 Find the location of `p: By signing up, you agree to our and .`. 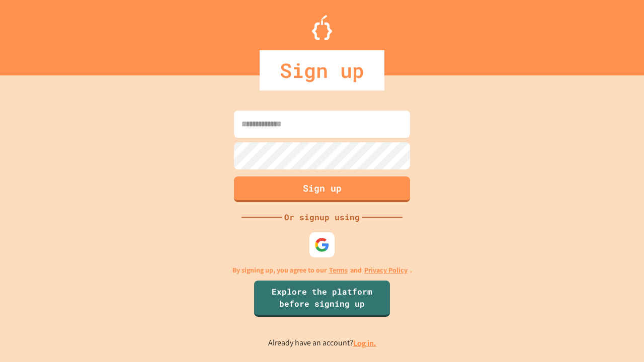

p: By signing up, you agree to our and . is located at coordinates (322, 270).